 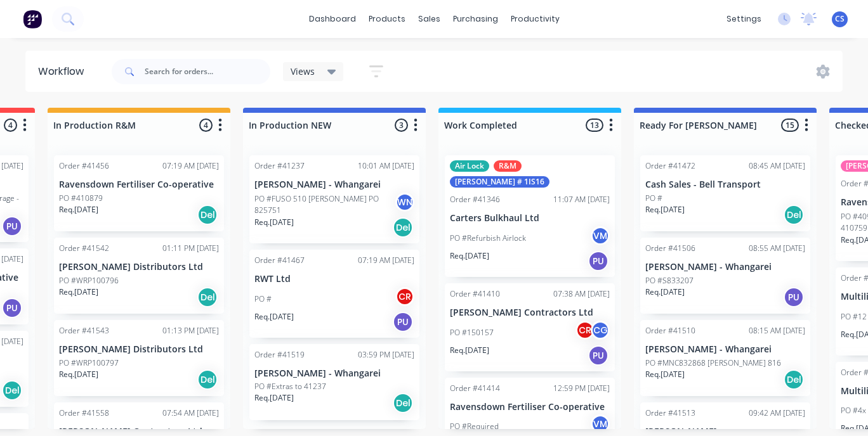 What do you see at coordinates (600, 330) in the screenshot?
I see `div: CG` at bounding box center [600, 330].